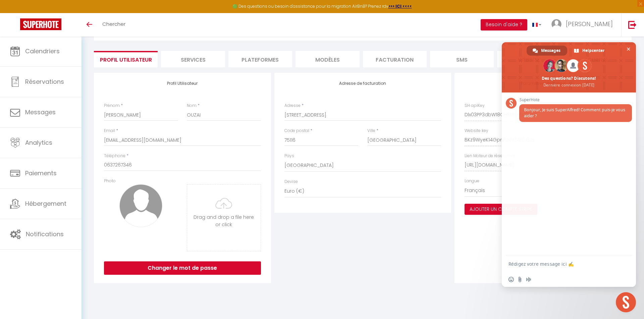 The width and height of the screenshot is (644, 319). What do you see at coordinates (574, 113) in the screenshot?
I see `span: Bonjour, Je suis SuperAlfred! Comment puis-je vous aider ?` at bounding box center [574, 113].